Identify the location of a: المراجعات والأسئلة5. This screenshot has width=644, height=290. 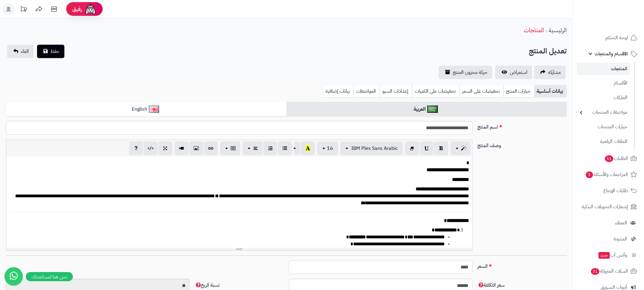
(609, 174).